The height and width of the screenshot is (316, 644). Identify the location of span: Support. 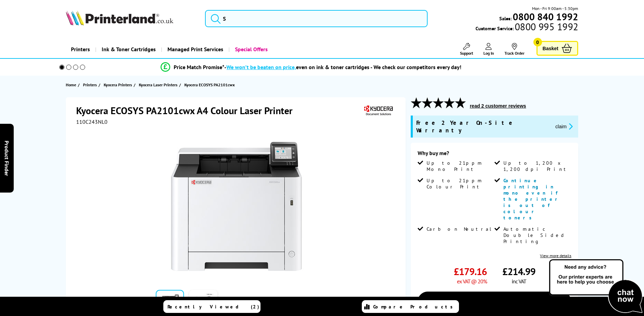
(466, 53).